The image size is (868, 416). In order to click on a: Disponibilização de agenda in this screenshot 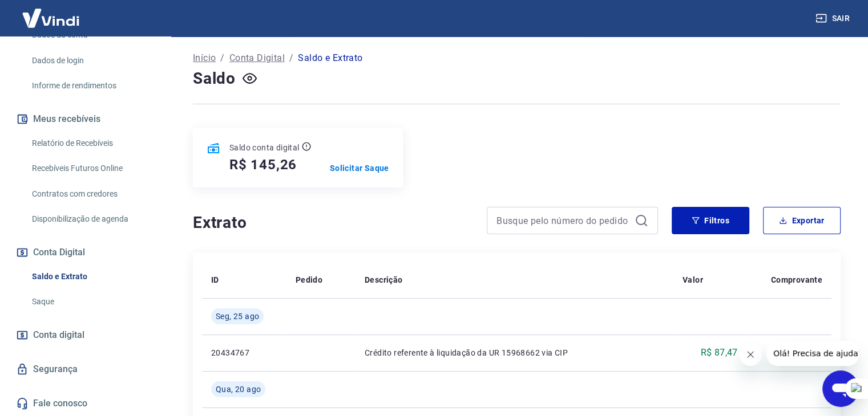, I will do `click(92, 219)`.